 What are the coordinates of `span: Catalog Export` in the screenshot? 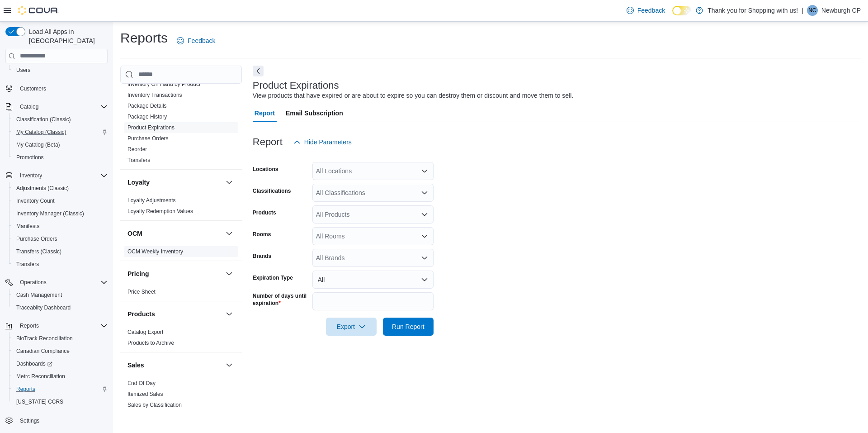 It's located at (145, 332).